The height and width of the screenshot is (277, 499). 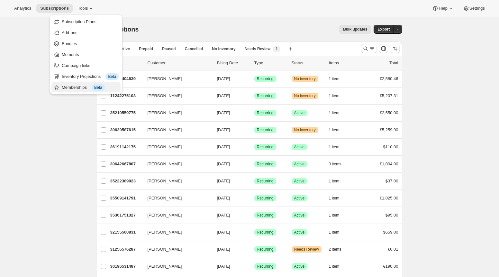 What do you see at coordinates (86, 65) in the screenshot?
I see `button: Campaign links` at bounding box center [86, 65].